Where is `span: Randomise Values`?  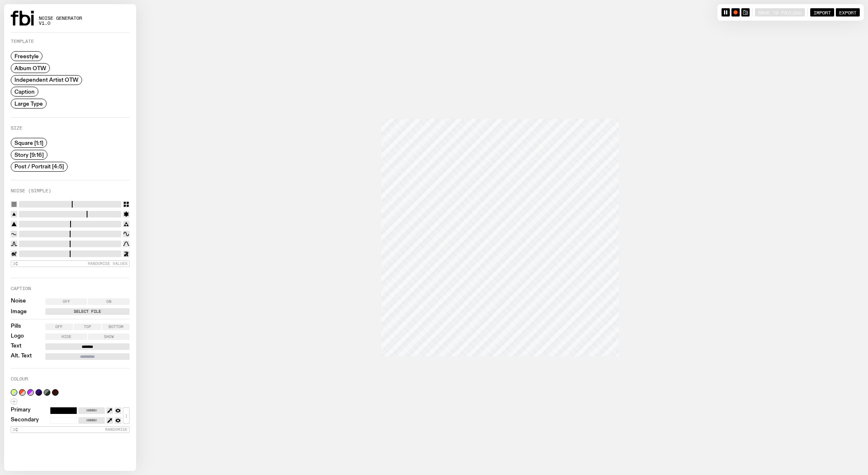 span: Randomise Values is located at coordinates (107, 263).